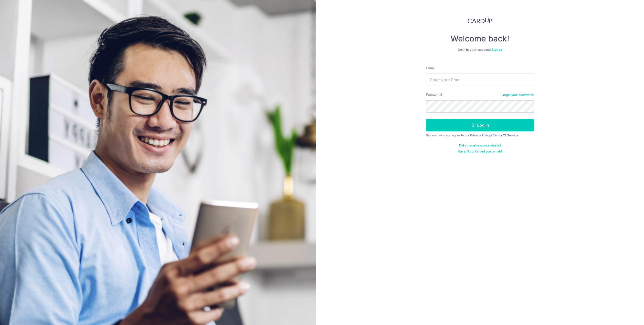 This screenshot has width=644, height=325. I want to click on a: Forgot your password?, so click(518, 95).